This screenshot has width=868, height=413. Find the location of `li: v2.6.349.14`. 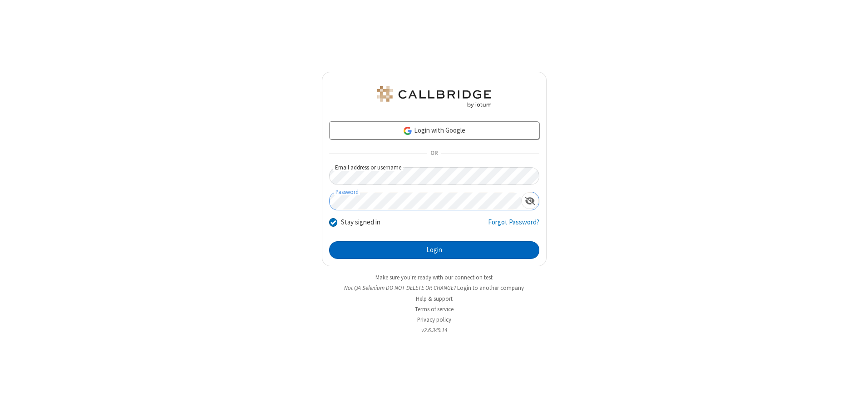

li: v2.6.349.14 is located at coordinates (434, 329).